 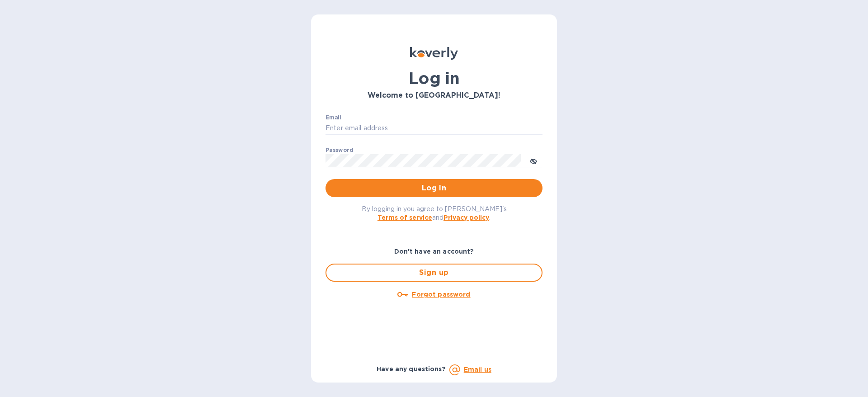 I want to click on span: Log in, so click(x=434, y=188).